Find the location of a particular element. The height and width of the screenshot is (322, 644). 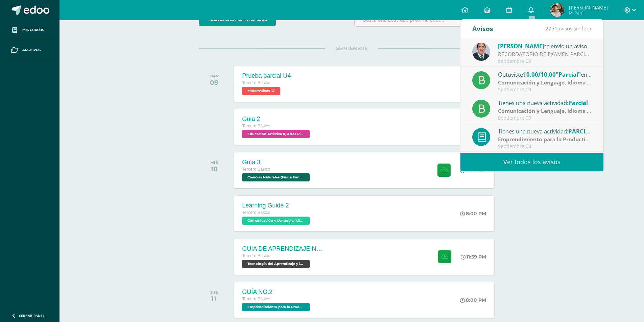

div: GUÍA NO.2 is located at coordinates (276, 292).